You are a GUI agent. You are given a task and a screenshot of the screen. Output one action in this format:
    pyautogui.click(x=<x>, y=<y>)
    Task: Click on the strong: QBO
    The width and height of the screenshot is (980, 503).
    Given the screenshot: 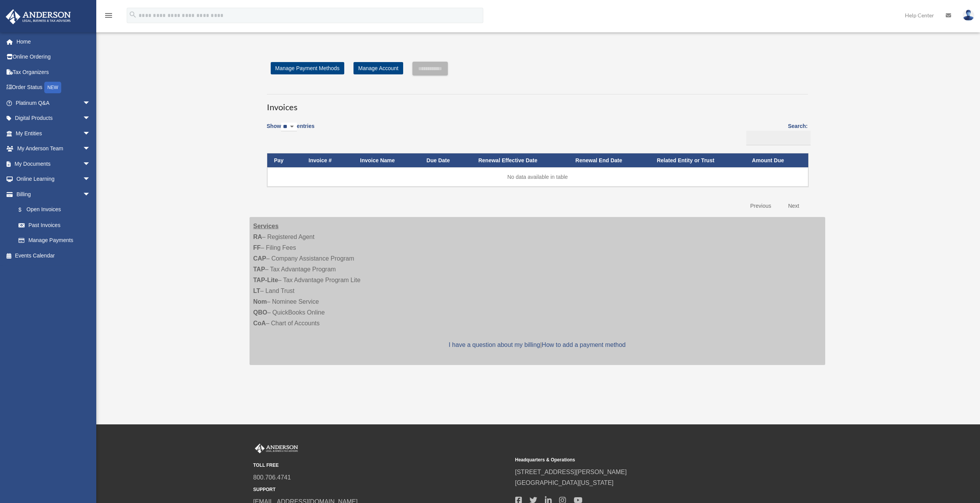 What is the action you would take?
    pyautogui.click(x=260, y=312)
    